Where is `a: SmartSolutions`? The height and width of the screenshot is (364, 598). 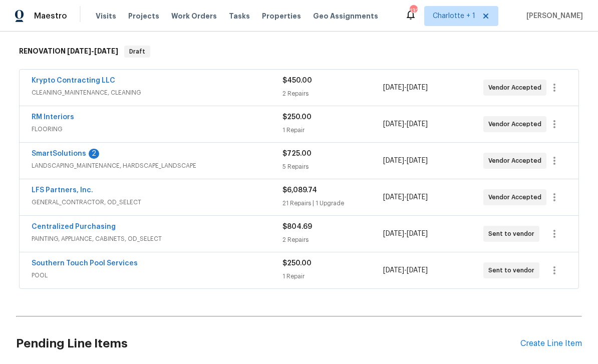
a: SmartSolutions is located at coordinates (58, 154).